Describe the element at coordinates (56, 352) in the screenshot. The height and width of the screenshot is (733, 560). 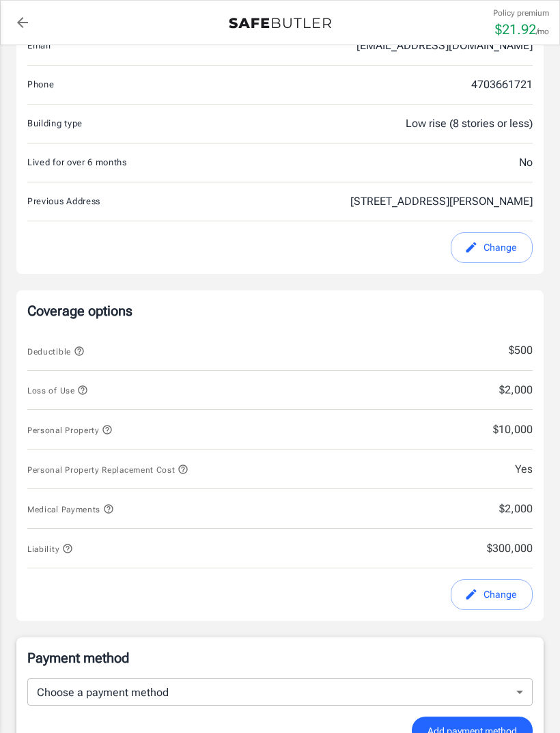
I see `span: Deductible` at that location.